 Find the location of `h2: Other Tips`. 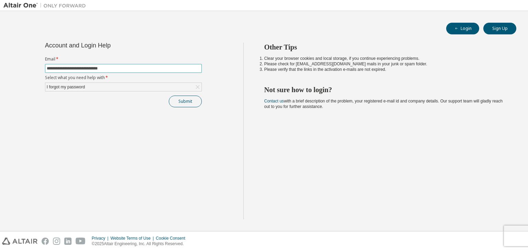

h2: Other Tips is located at coordinates (384, 47).